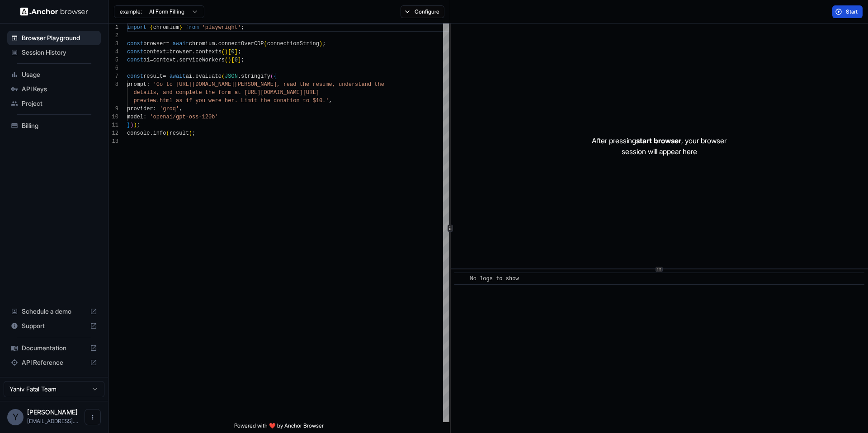 The image size is (868, 433). What do you see at coordinates (422, 12) in the screenshot?
I see `button: Configure` at bounding box center [422, 12].